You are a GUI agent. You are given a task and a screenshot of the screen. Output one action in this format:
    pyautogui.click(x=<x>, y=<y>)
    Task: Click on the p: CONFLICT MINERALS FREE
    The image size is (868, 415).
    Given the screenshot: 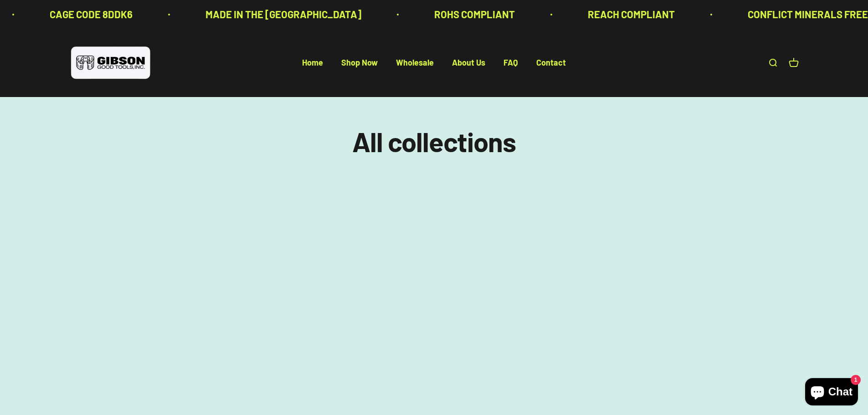 What is the action you would take?
    pyautogui.click(x=808, y=14)
    